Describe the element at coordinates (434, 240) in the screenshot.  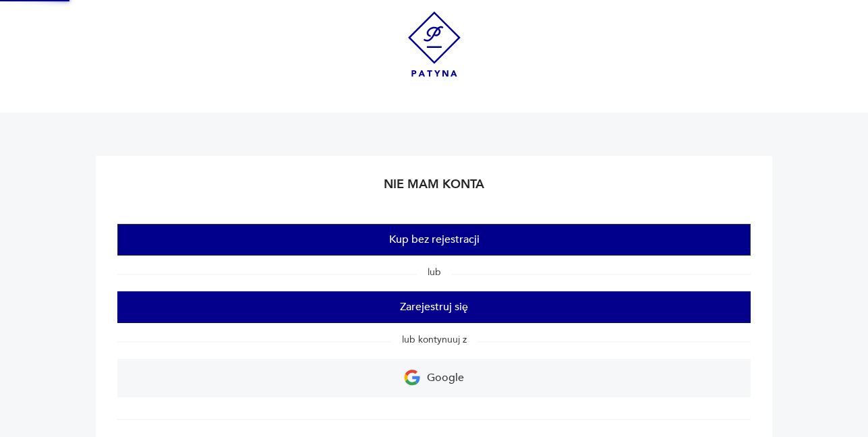
I see `a: Kup bez rejestracji` at that location.